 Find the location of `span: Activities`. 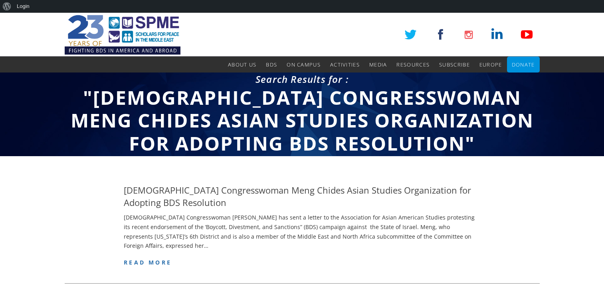

span: Activities is located at coordinates (345, 65).